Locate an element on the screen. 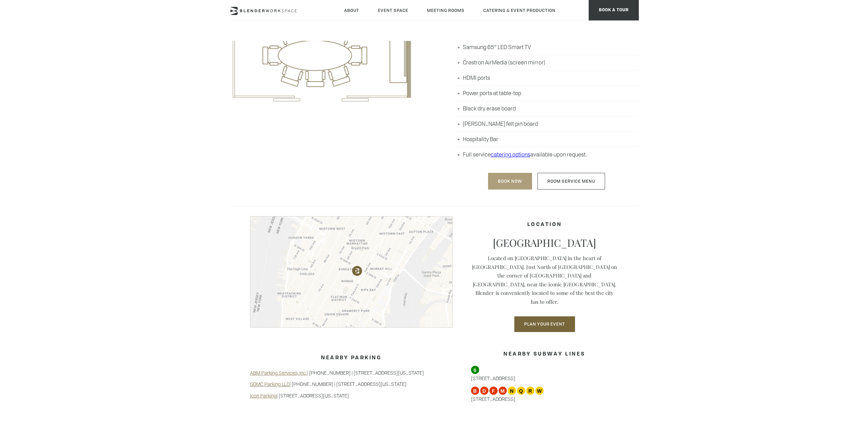  h4: Location is located at coordinates (544, 225).